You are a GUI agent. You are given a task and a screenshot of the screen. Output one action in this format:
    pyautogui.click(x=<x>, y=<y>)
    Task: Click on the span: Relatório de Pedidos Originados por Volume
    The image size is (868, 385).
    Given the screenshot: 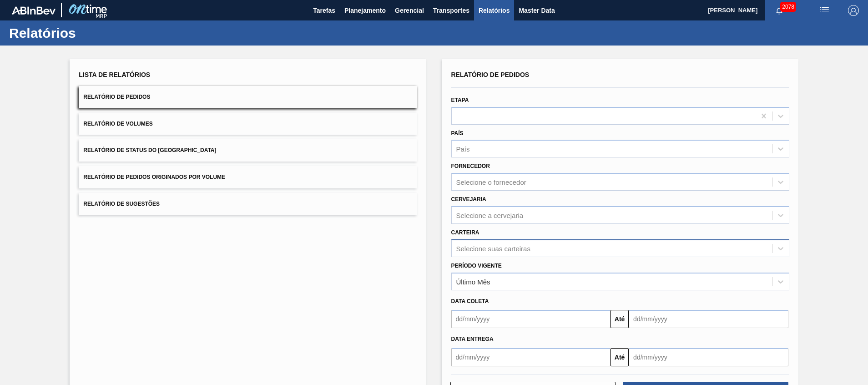 What is the action you would take?
    pyautogui.click(x=154, y=176)
    